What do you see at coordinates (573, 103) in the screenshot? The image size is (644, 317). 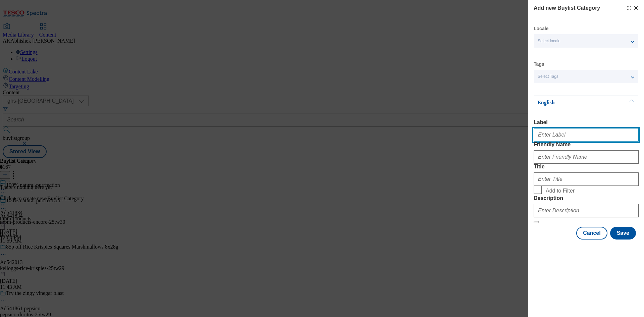 I see `p: English` at bounding box center [573, 103].